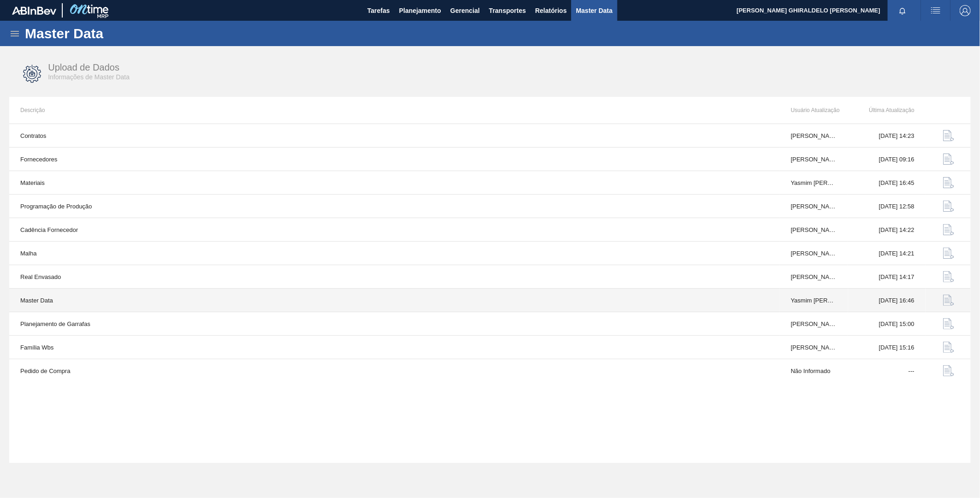  What do you see at coordinates (394, 230) in the screenshot?
I see `td: Cadência Fornecedor` at bounding box center [394, 230].